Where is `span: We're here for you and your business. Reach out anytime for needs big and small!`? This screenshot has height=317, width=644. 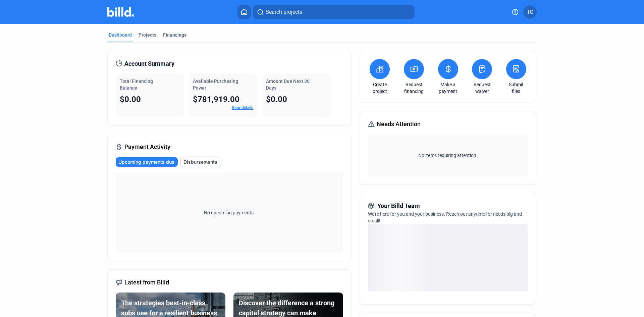 span: We're here for you and your business. Reach out anytime for needs big and small! is located at coordinates (445, 217).